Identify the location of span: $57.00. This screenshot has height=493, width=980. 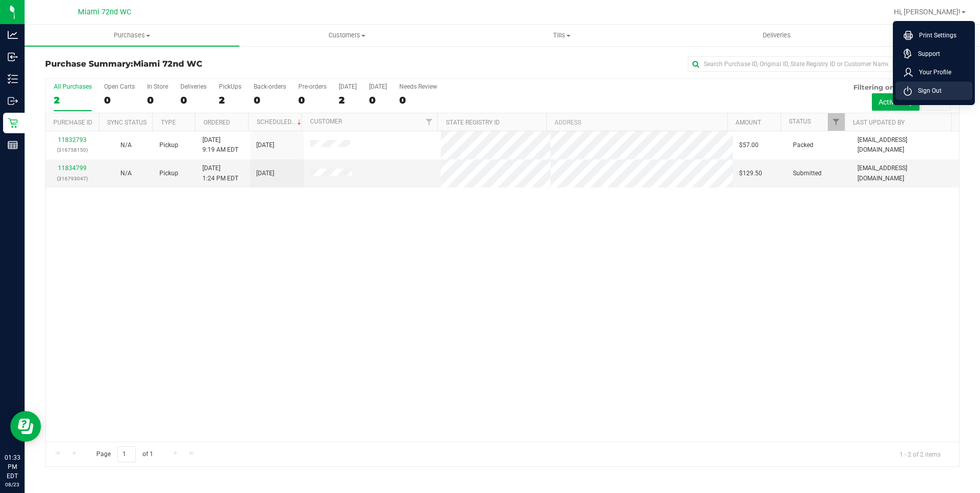
(749, 145).